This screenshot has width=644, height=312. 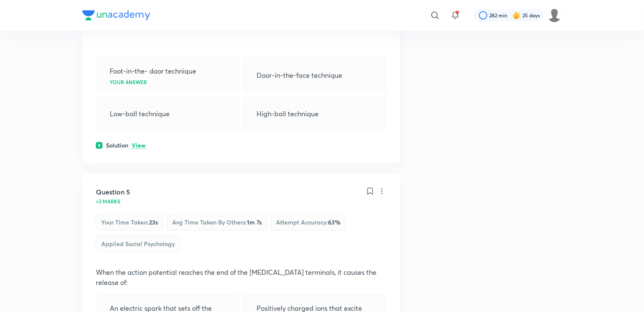 I want to click on p: High-ball technique, so click(x=287, y=114).